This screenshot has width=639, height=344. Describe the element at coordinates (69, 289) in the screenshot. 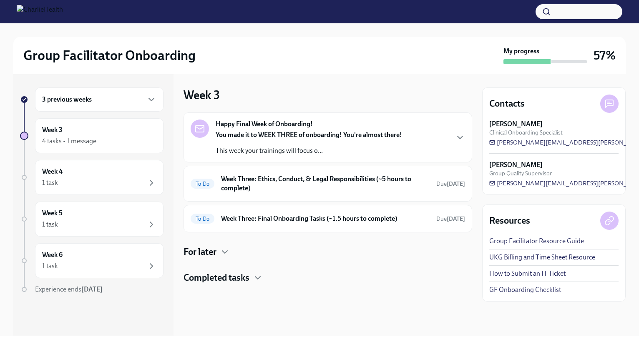

I see `span: Experience ends` at that location.